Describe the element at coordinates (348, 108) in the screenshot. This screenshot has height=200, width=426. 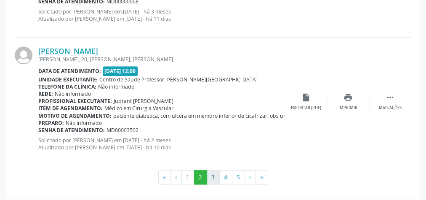
I see `div: Imprimir` at that location.